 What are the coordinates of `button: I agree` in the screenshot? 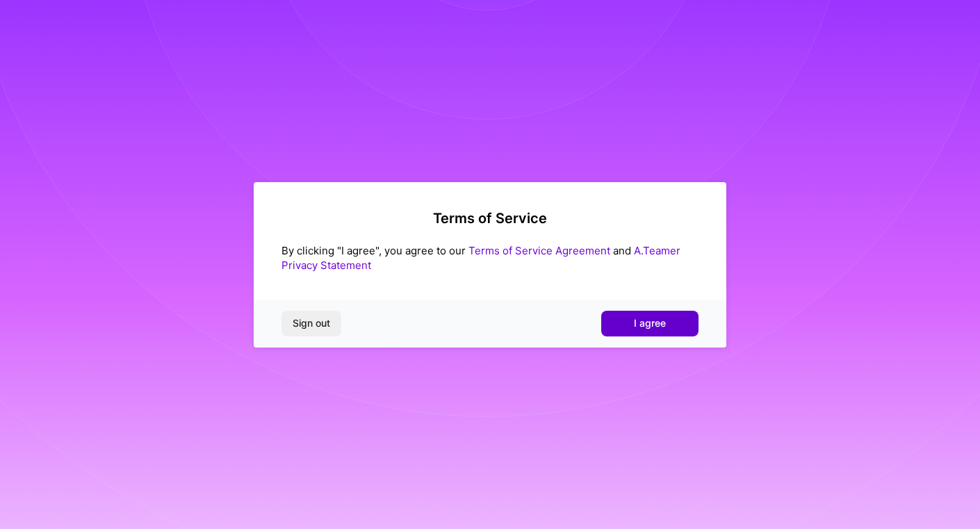 It's located at (650, 323).